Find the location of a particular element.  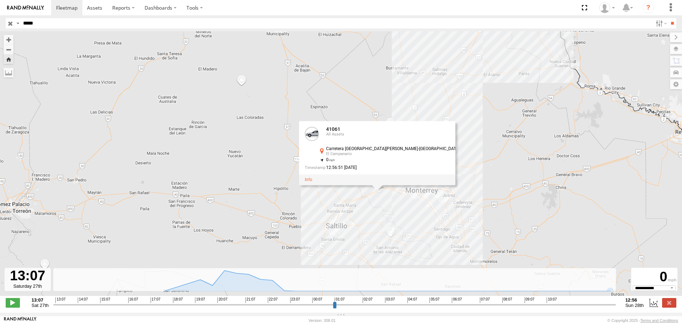

span: 05:07 is located at coordinates (434, 300).